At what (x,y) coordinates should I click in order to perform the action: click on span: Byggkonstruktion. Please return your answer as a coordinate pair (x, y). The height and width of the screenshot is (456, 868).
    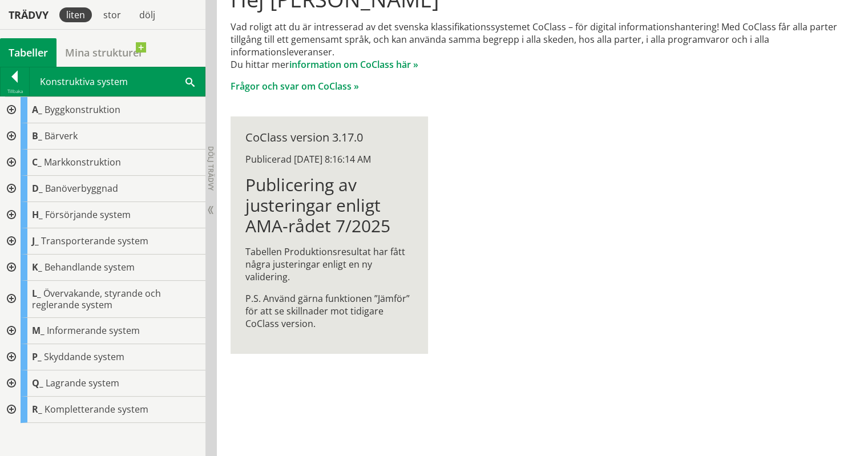
    Looking at the image, I should click on (82, 109).